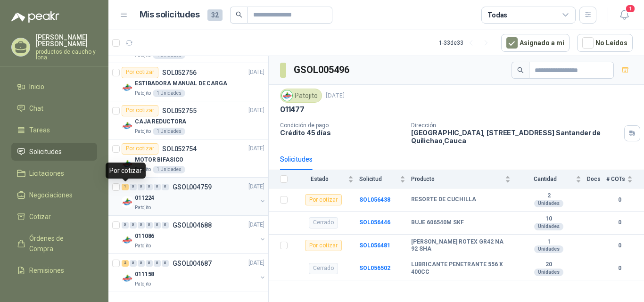 Image resolution: width=644 pixels, height=302 pixels. What do you see at coordinates (144, 274) in the screenshot?
I see `p: 011158` at bounding box center [144, 274].